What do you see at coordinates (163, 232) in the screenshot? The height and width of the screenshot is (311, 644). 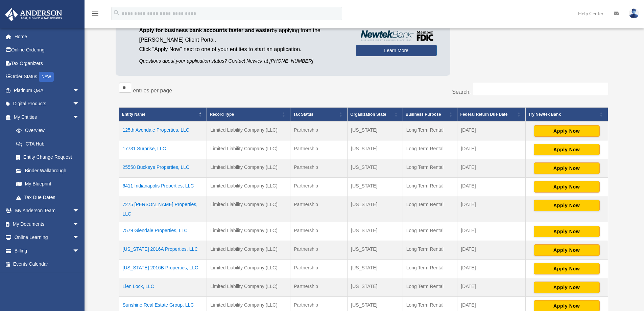 I see `td: 7579 Glendale Properties, LLC` at bounding box center [163, 232].